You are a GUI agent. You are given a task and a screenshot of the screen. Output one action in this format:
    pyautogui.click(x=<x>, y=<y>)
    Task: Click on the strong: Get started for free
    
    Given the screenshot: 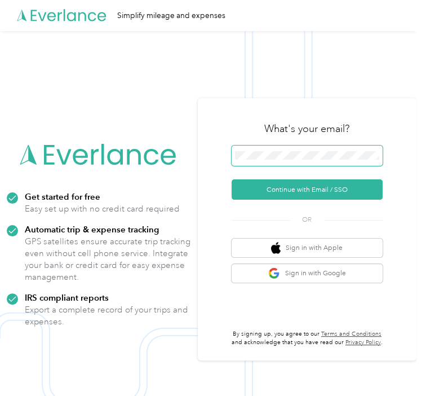 What is the action you would take?
    pyautogui.click(x=63, y=196)
    